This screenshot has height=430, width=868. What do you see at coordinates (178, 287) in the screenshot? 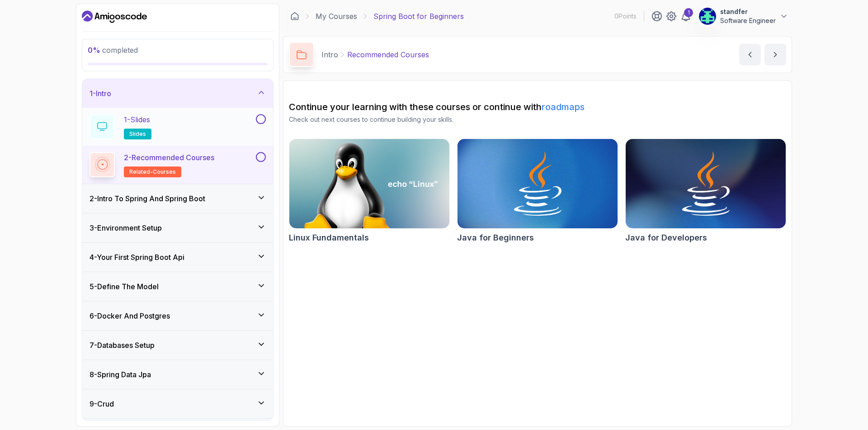
I see `button: 5-Define The Model` at bounding box center [178, 287].